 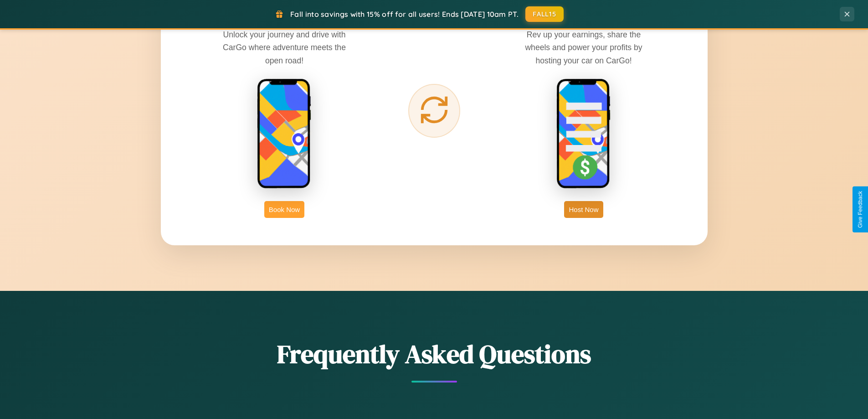 I want to click on div: Give Feedback, so click(x=860, y=209).